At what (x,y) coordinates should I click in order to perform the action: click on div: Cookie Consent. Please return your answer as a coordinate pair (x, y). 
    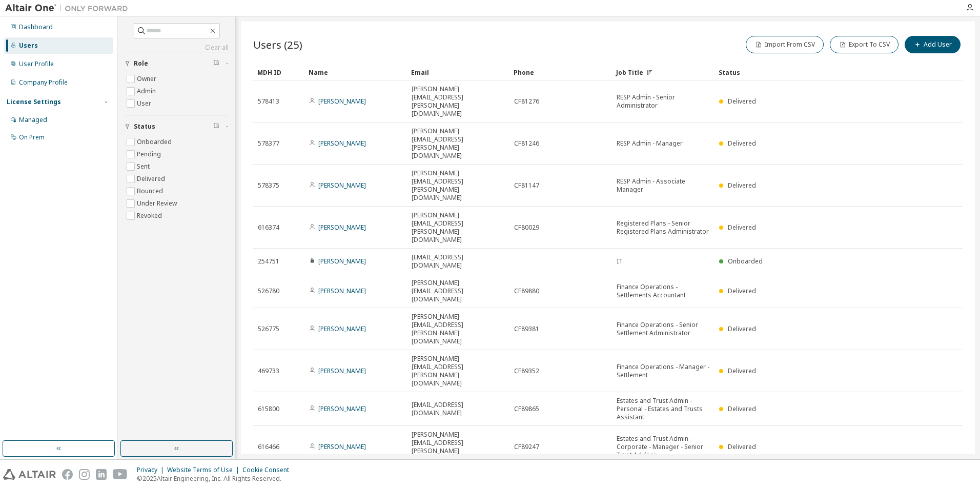
    Looking at the image, I should click on (269, 470).